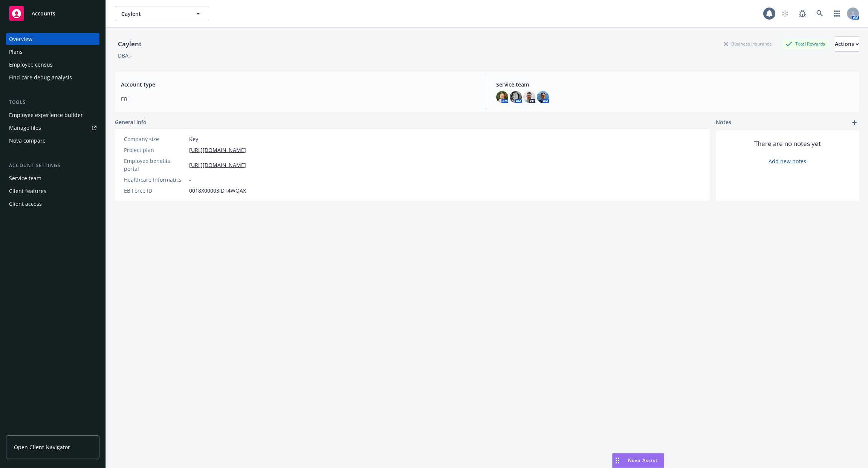 Image resolution: width=868 pixels, height=468 pixels. I want to click on span: 0018X00003IDT4WQAX, so click(218, 191).